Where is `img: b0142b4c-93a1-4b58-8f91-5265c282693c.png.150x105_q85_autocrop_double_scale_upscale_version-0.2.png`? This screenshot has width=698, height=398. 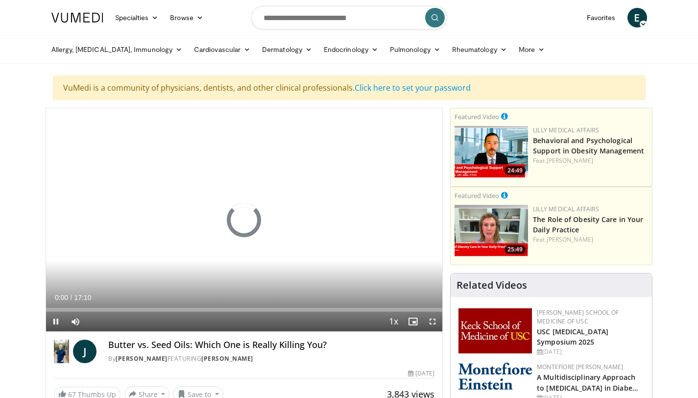 img: b0142b4c-93a1-4b58-8f91-5265c282693c.png.150x105_q85_autocrop_double_scale_upscale_version-0.2.png is located at coordinates (496, 376).